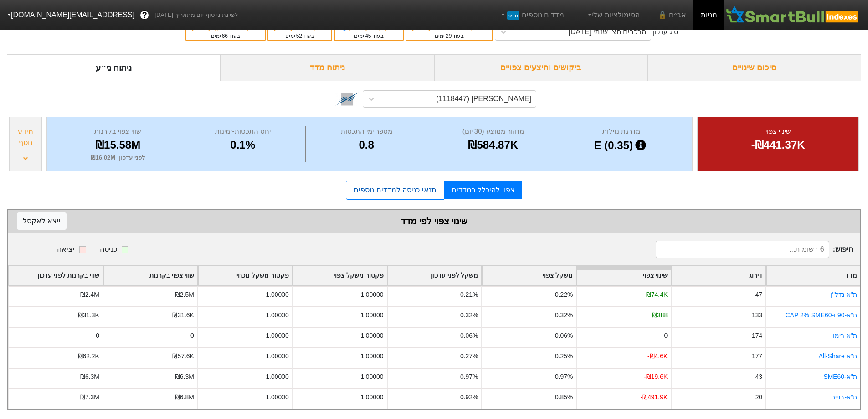  Describe the element at coordinates (778, 145) in the screenshot. I see `div: -₪441.37K` at that location.